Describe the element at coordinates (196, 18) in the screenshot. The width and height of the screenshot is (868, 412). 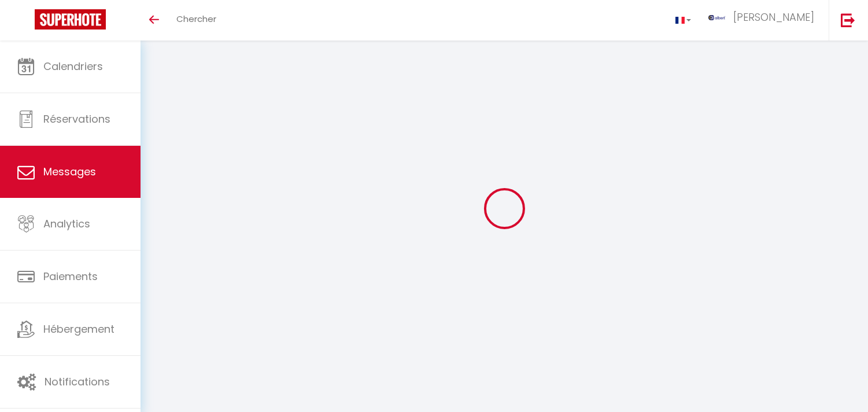
I see `span: Chercher` at that location.